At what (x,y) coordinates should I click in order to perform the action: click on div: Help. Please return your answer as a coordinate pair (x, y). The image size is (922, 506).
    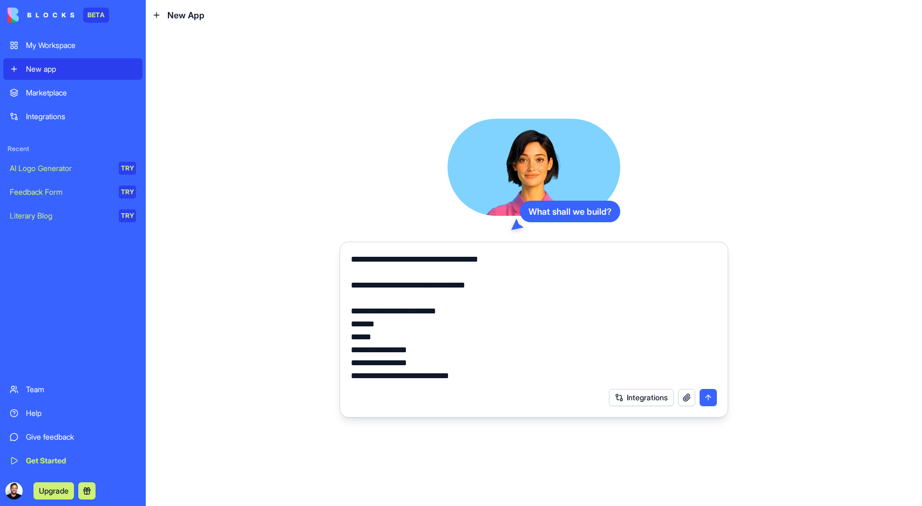
    Looking at the image, I should click on (81, 413).